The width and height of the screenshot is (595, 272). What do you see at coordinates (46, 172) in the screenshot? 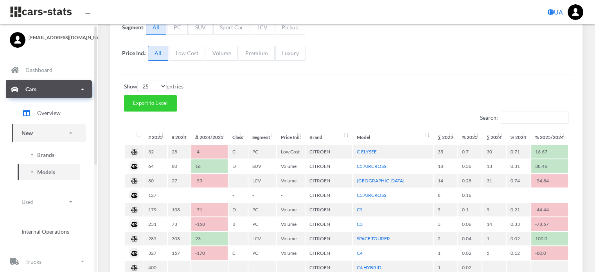
I see `span: Models` at bounding box center [46, 172].